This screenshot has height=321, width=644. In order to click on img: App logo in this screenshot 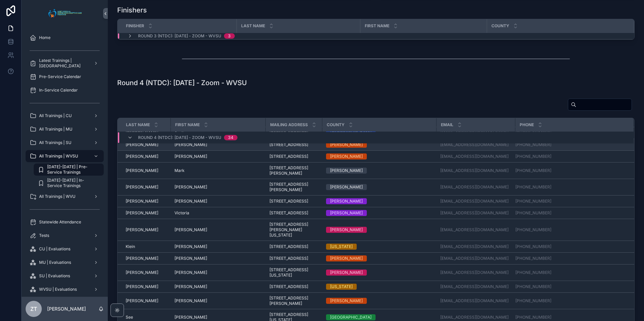, I will do `click(65, 13)`.